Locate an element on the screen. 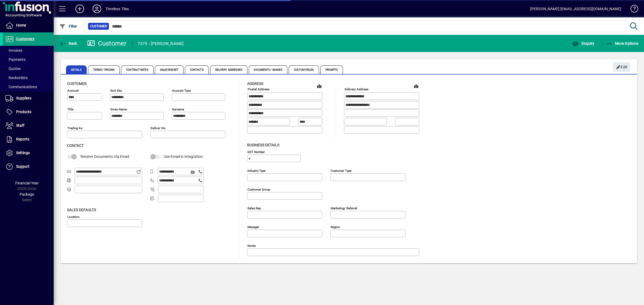 The image size is (644, 305). span: Contract Rates is located at coordinates (137, 69).